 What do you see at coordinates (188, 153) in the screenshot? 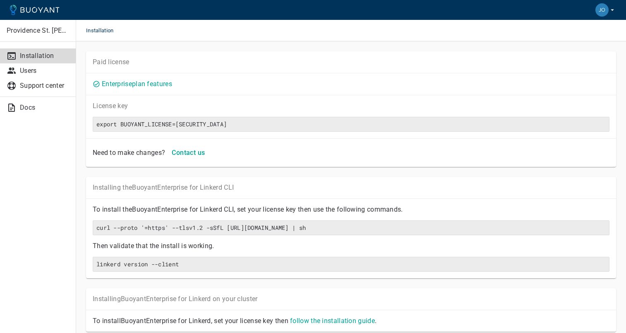
I see `button: Contact us` at bounding box center [188, 153].